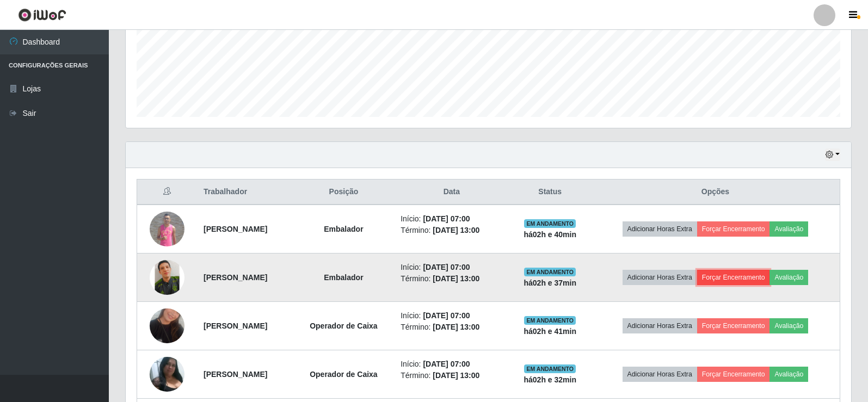  What do you see at coordinates (167, 229) in the screenshot?
I see `img: 1705532725952.jpeg` at bounding box center [167, 229].